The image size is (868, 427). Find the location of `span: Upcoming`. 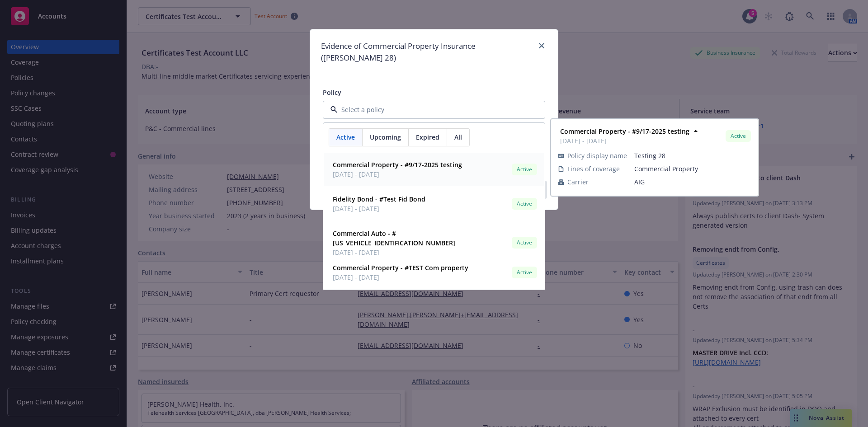

span: Upcoming is located at coordinates (385, 137).